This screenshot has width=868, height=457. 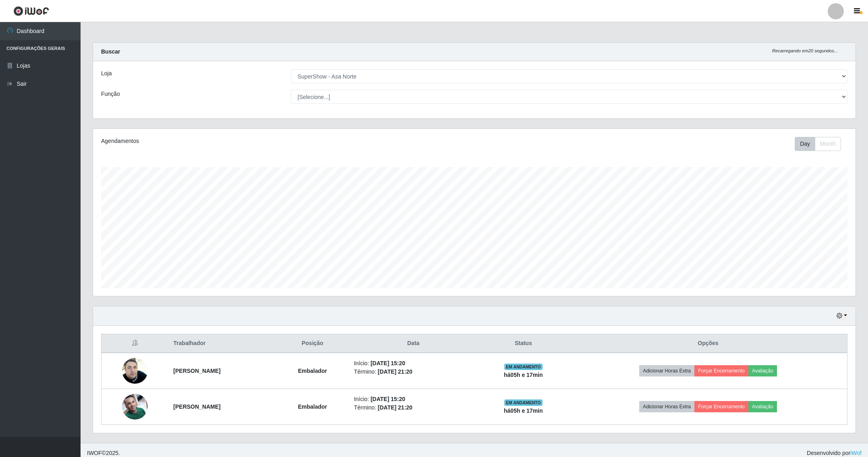 What do you see at coordinates (413, 343) in the screenshot?
I see `th: Data` at bounding box center [413, 343].